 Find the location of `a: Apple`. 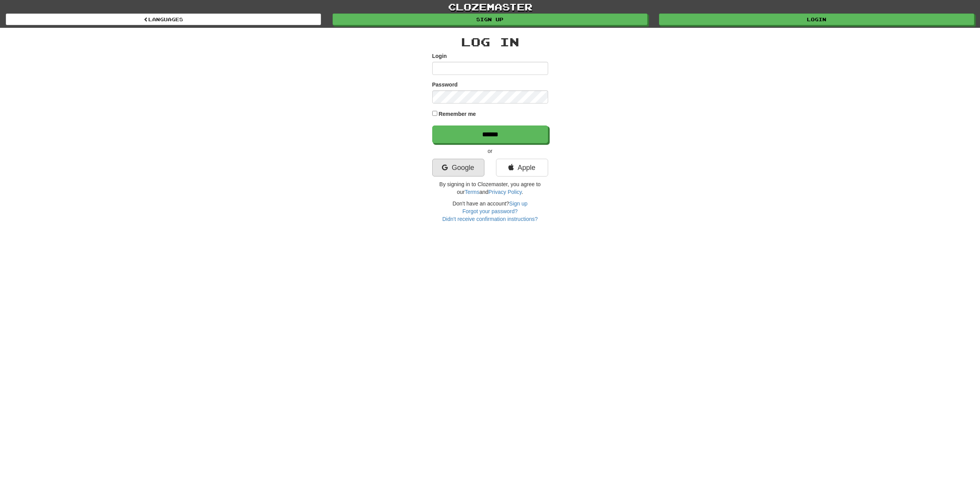

a: Apple is located at coordinates (522, 168).